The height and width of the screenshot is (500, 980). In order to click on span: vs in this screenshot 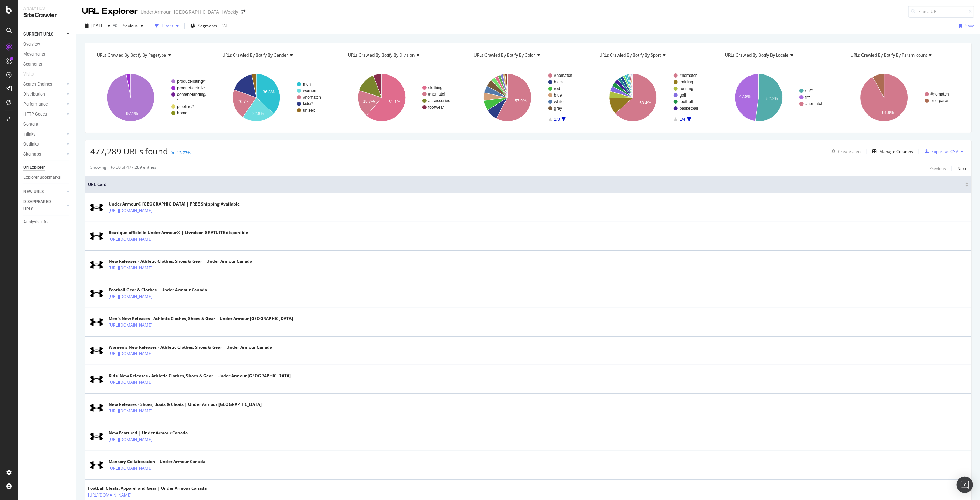, I will do `click(116, 25)`.